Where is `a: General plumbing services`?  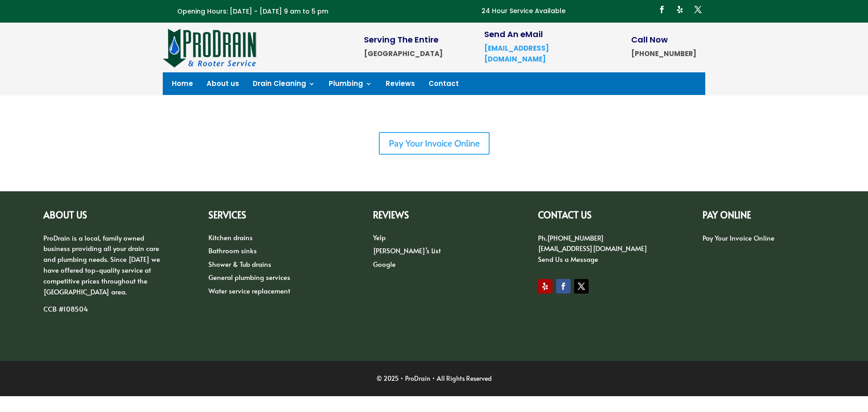
a: General plumbing services is located at coordinates (249, 277).